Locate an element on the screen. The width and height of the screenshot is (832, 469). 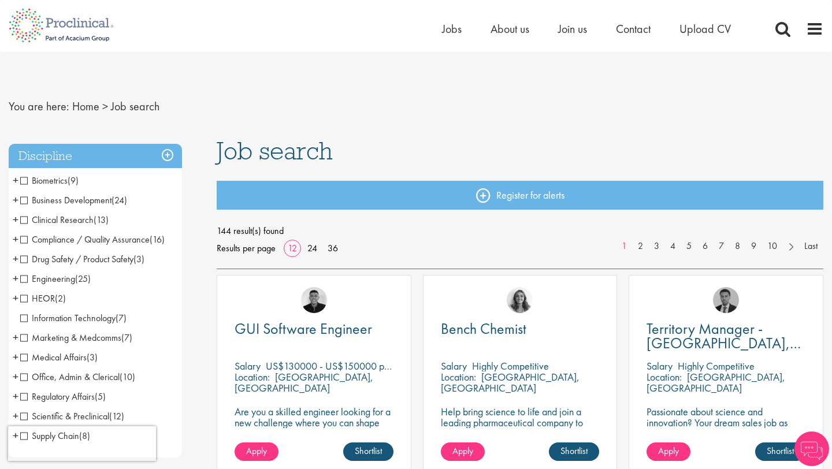
div: Discipline is located at coordinates (95, 156).